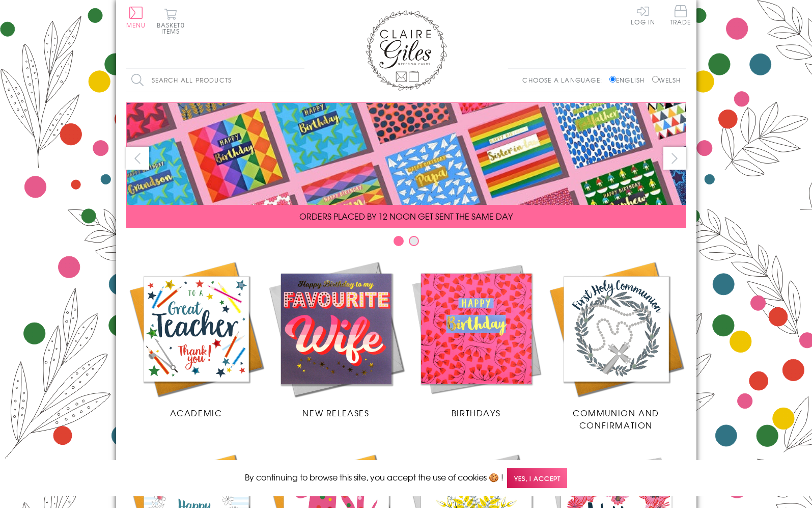  What do you see at coordinates (197, 413) in the screenshot?
I see `span: Academic` at bounding box center [197, 413].